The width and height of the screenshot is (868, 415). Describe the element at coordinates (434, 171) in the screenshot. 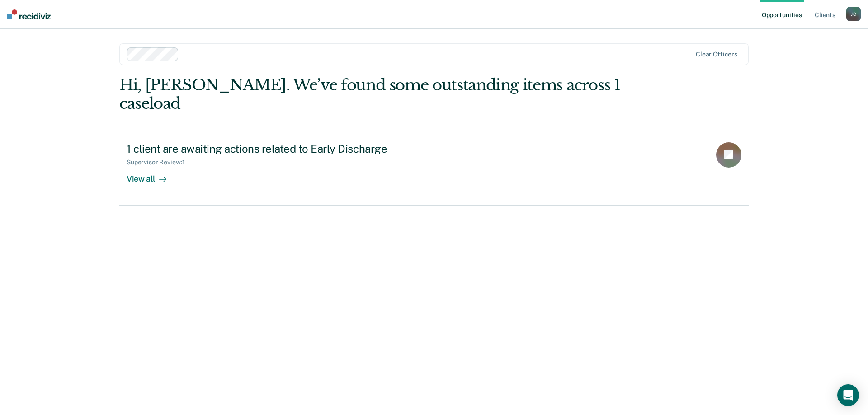

I see `a: 1 client are awaiting actions related to Early DischargeSupervisor Review:1View all` at that location.